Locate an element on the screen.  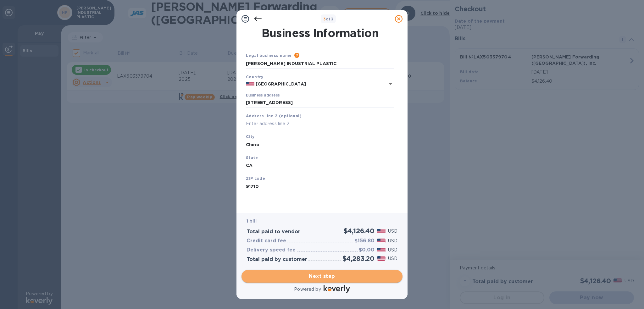
b: City is located at coordinates (251, 137).